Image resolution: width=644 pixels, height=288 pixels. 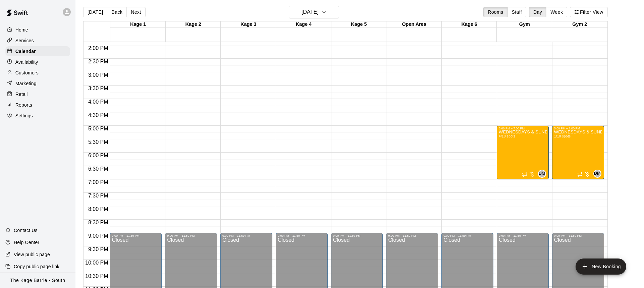 I want to click on div: Home, so click(x=38, y=30).